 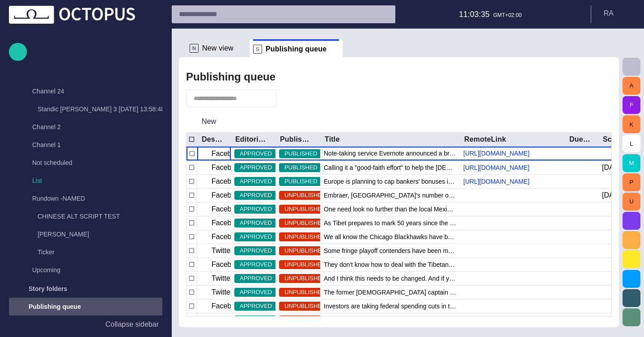 What do you see at coordinates (615, 167) in the screenshot?
I see `div: 8/19 14:40` at bounding box center [615, 167].